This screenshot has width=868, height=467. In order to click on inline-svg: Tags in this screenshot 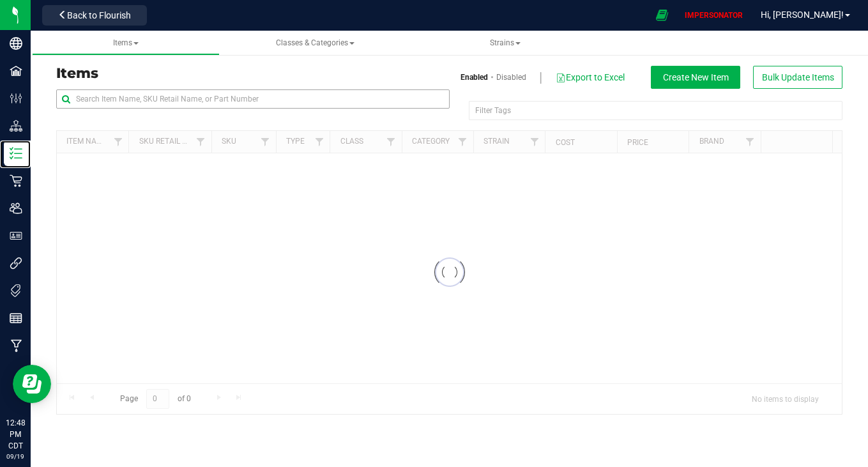, I will do `click(16, 291)`.